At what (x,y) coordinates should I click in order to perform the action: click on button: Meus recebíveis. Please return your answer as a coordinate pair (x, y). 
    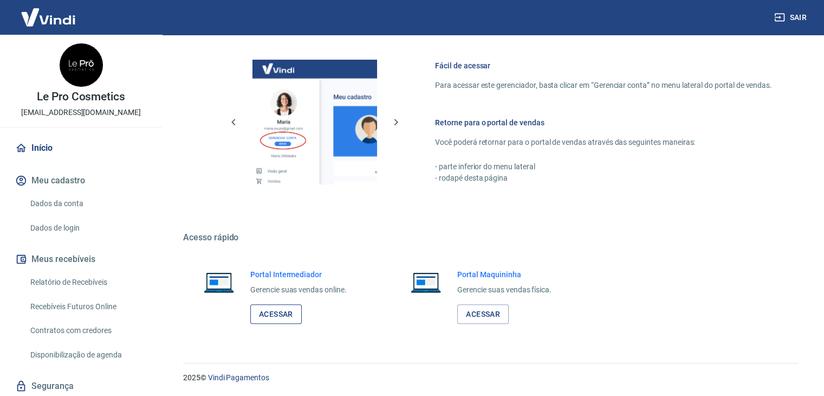
    Looking at the image, I should click on (81, 259).